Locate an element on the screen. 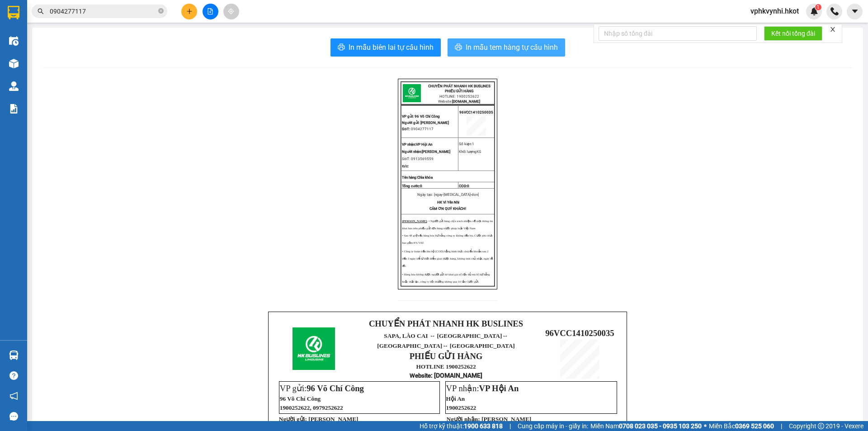  span: KG is located at coordinates (479, 152).